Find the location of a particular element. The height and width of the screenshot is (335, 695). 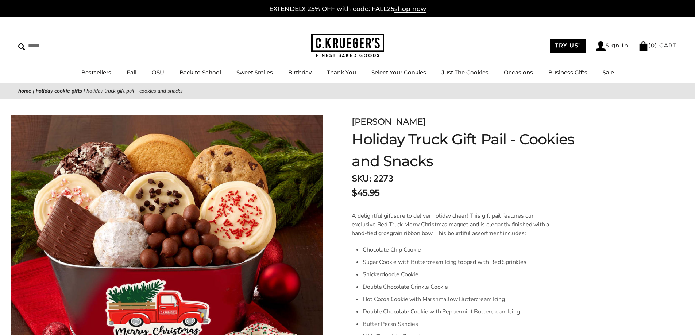

span: 0 is located at coordinates (653, 45).